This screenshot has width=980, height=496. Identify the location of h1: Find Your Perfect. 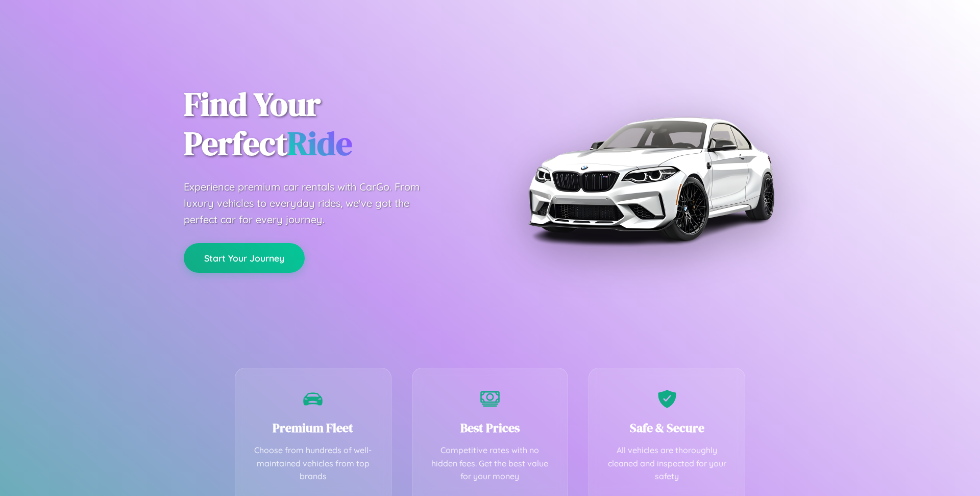
(329, 124).